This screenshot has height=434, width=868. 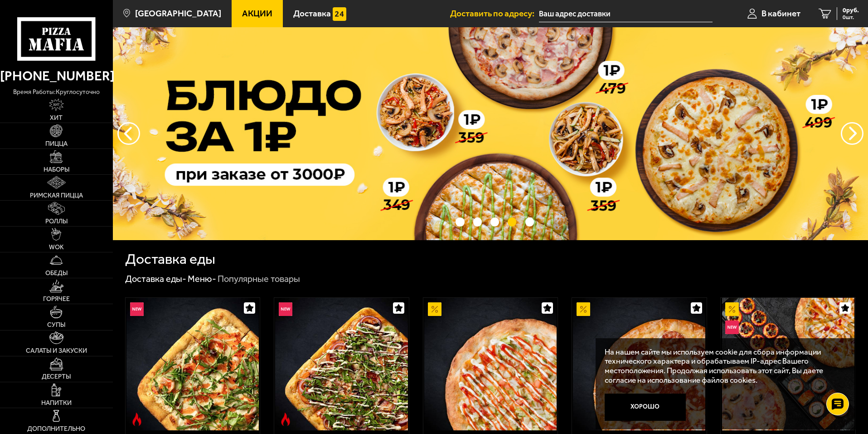 What do you see at coordinates (56, 247) in the screenshot?
I see `span: WOK` at bounding box center [56, 247].